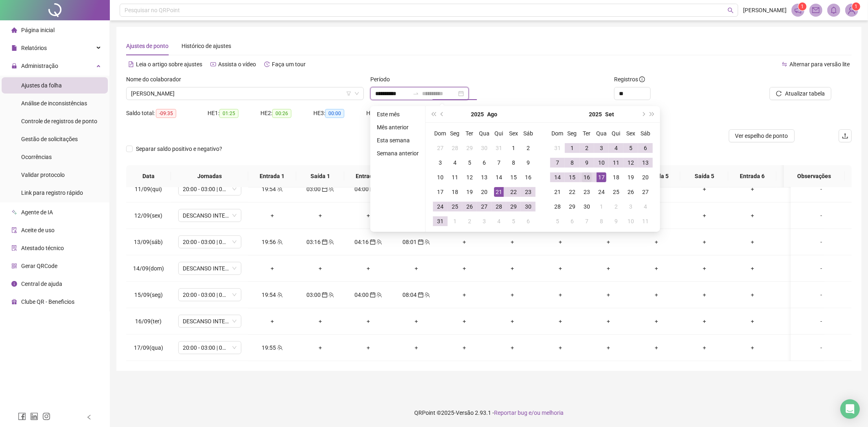  What do you see at coordinates (631, 163) in the screenshot?
I see `td: 2025-09-12` at bounding box center [631, 163].